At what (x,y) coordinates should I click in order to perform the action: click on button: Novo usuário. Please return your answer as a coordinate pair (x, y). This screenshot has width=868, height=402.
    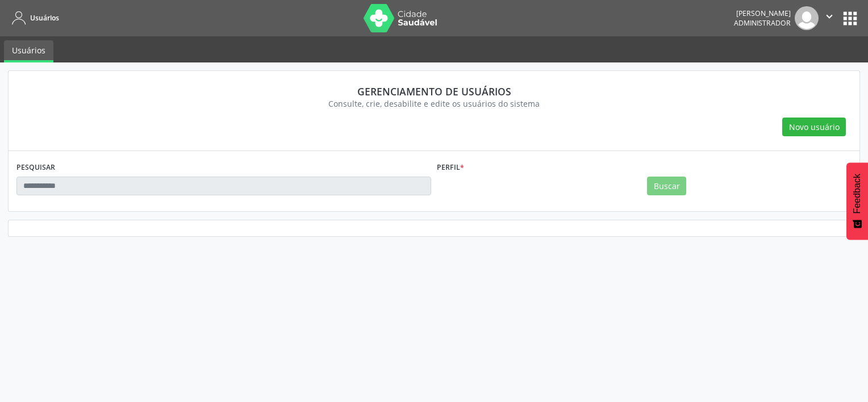
    Looking at the image, I should click on (814, 128).